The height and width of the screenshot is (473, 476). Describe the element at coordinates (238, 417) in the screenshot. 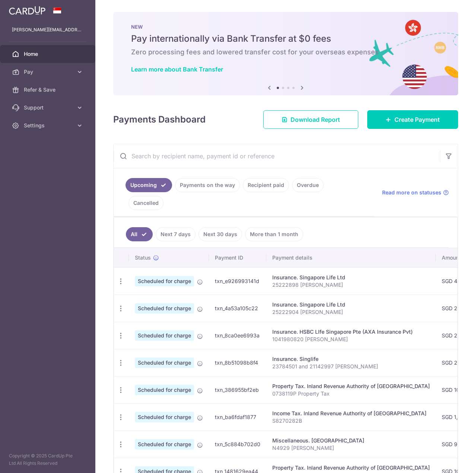

I see `td: txn_ba6fdaf1877` at that location.